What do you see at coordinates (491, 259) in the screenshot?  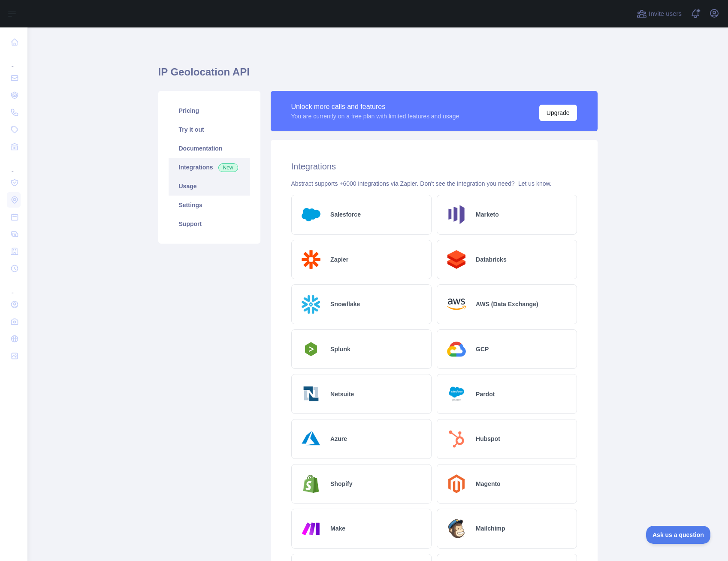 I see `h2: Databricks` at bounding box center [491, 259].